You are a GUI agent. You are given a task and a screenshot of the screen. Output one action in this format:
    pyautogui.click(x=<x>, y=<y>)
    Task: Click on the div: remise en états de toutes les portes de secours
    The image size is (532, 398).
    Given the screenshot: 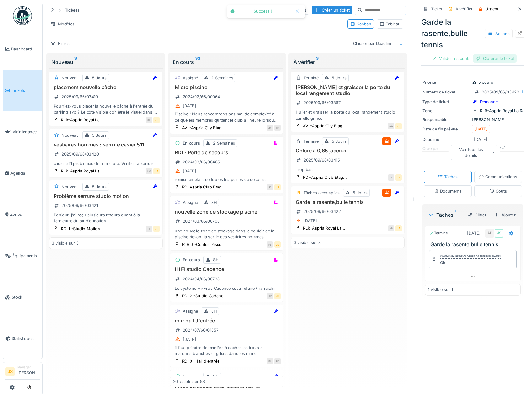 What is the action you would take?
    pyautogui.click(x=227, y=179)
    